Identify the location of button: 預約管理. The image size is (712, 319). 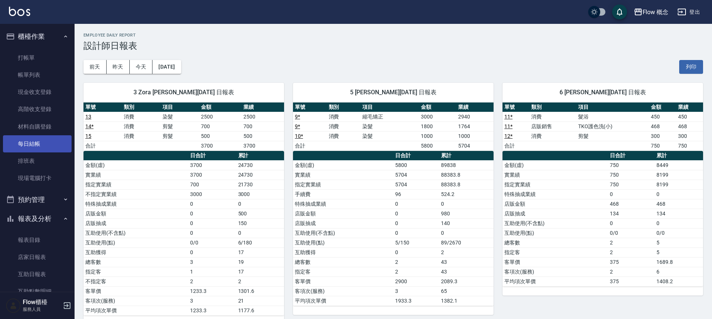
(37, 200).